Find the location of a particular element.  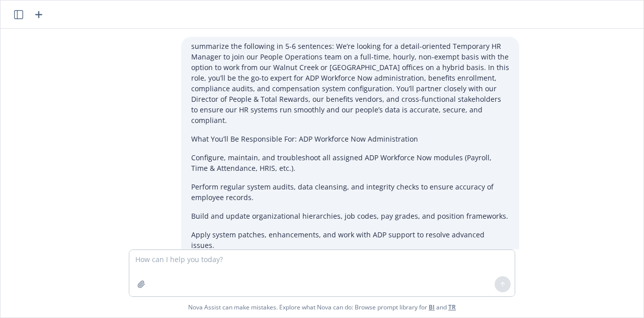

p: Apply system patches, enhancements, and work with ADP support to resolve advanced issues. is located at coordinates (351, 240).